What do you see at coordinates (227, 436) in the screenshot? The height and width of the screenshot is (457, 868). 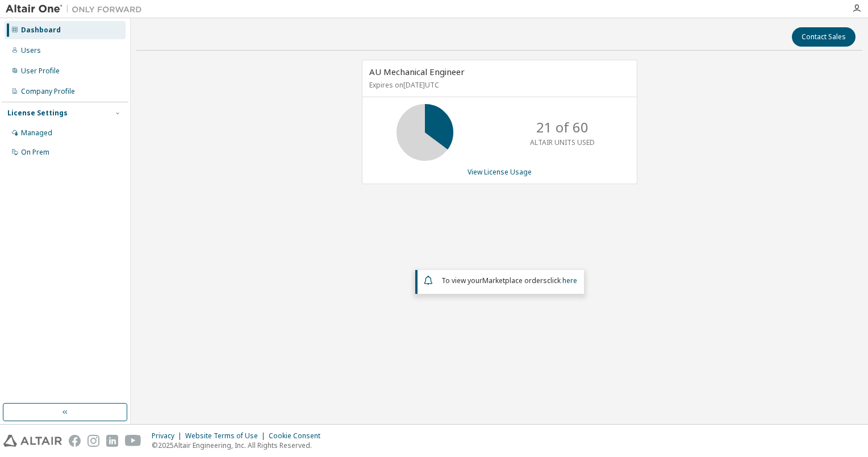 I see `div: Website Terms of Use` at bounding box center [227, 436].